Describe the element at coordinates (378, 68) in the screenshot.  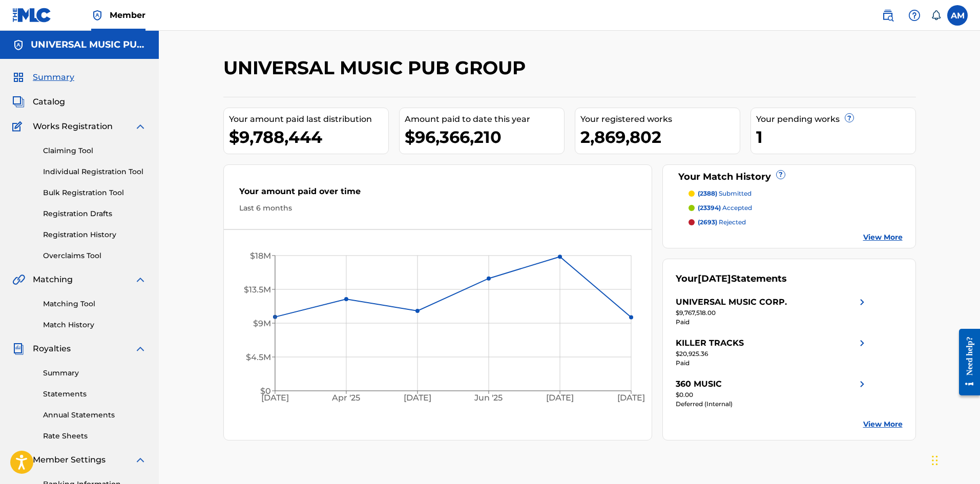
I see `h2: UNIVERSAL MUSIC PUB GROUP` at that location.